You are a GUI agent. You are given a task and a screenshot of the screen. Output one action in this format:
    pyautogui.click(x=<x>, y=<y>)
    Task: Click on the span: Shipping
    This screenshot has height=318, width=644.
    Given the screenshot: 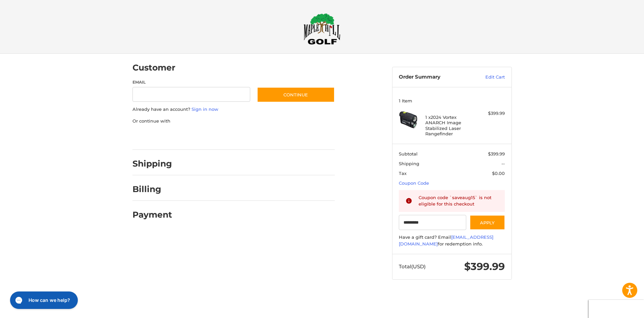 What is the action you would take?
    pyautogui.click(x=409, y=164)
    